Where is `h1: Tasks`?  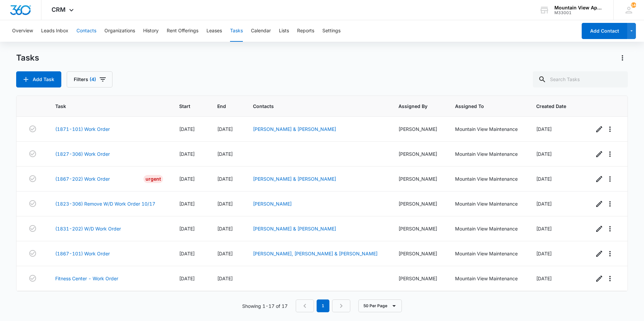 h1: Tasks is located at coordinates (27, 58).